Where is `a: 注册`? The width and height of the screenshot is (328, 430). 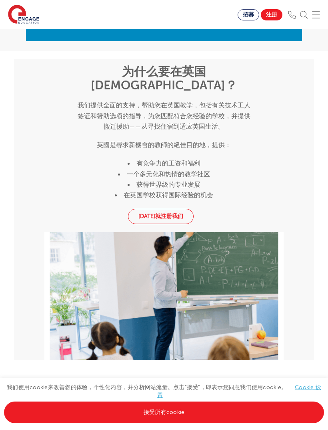 a: 注册 is located at coordinates (272, 15).